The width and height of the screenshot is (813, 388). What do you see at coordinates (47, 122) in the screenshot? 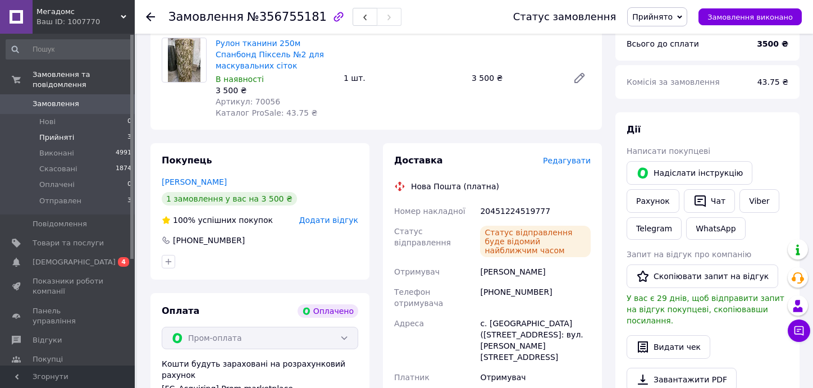
I see `span: Нові` at bounding box center [47, 122].